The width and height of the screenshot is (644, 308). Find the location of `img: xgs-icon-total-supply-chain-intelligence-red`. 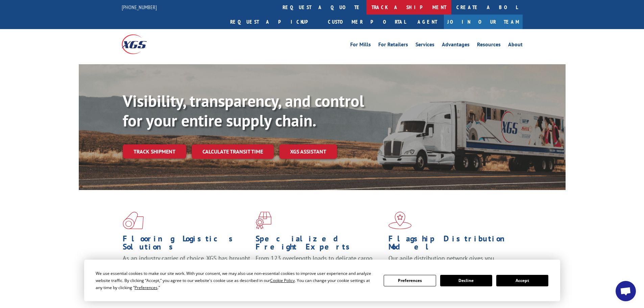

img: xgs-icon-total-supply-chain-intelligence-red is located at coordinates (133, 221).